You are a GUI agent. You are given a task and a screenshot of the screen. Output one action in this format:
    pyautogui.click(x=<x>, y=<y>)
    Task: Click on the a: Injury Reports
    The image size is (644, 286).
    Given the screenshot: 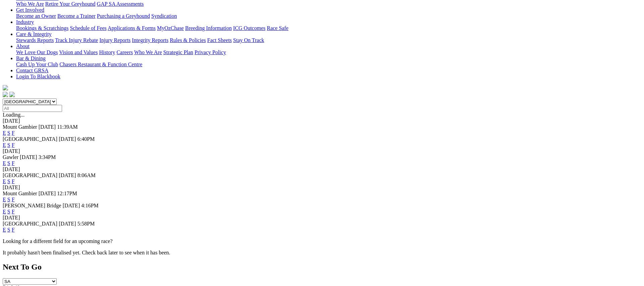 What is the action you would take?
    pyautogui.click(x=115, y=40)
    